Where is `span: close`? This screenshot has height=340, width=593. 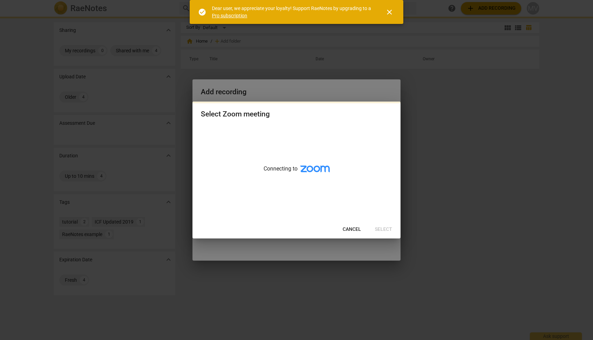
span: close is located at coordinates (390, 12).